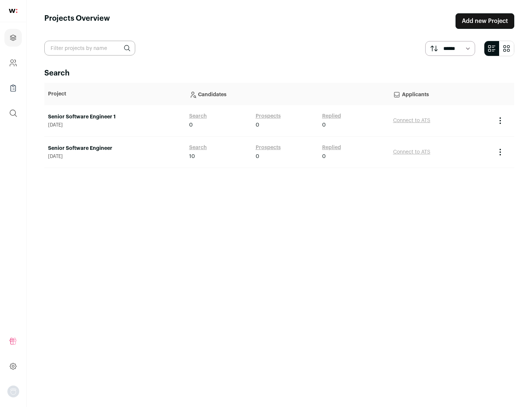  What do you see at coordinates (115, 148) in the screenshot?
I see `a: Senior Software Engineer` at bounding box center [115, 148].